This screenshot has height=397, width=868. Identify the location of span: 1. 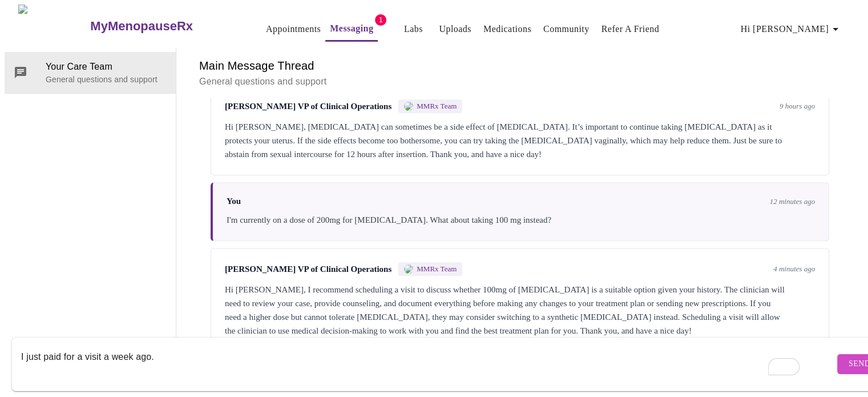
(381, 20).